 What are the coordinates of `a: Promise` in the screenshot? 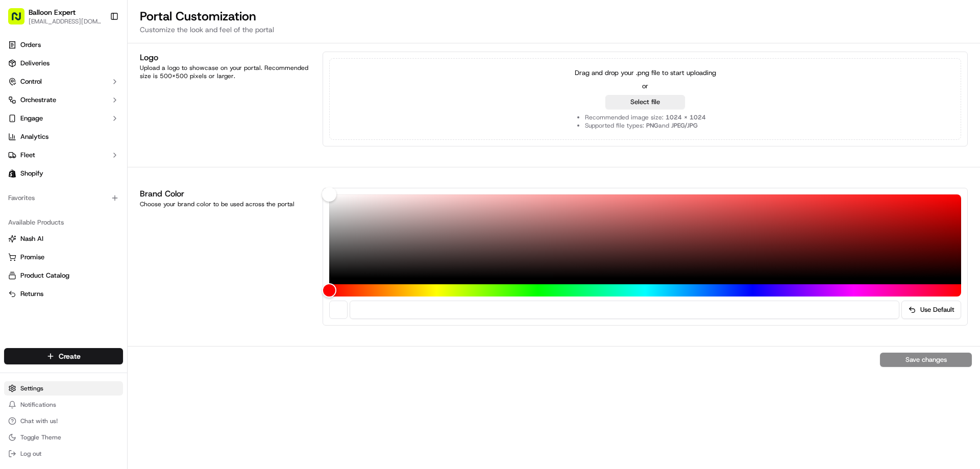 It's located at (63, 257).